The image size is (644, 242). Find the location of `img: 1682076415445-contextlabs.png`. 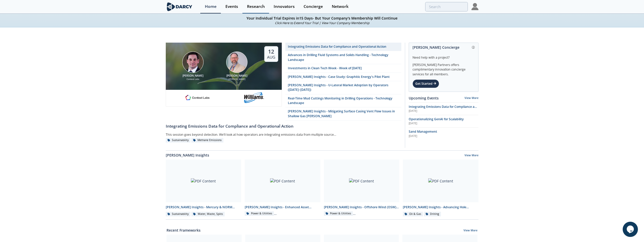

img: 1682076415445-contextlabs.png is located at coordinates (197, 97).